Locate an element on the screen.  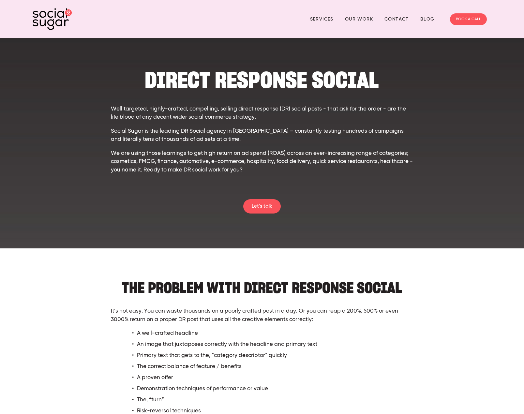
p: The, “turn” is located at coordinates (275, 400).